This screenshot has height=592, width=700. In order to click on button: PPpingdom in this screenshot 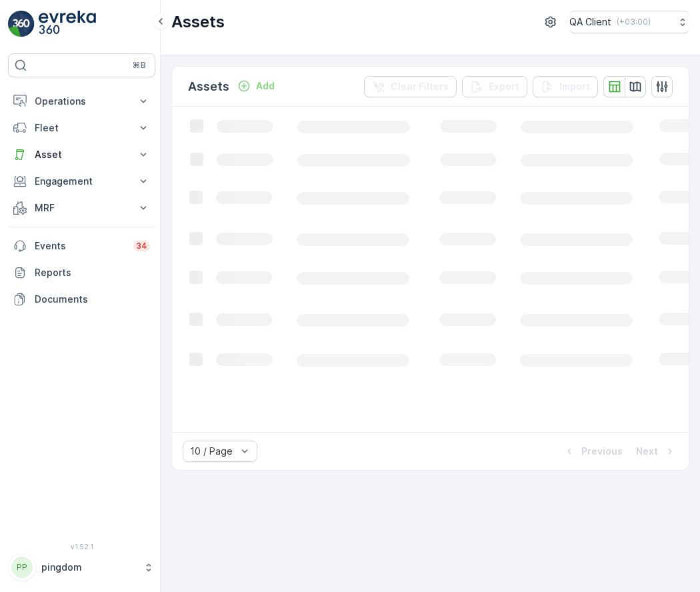, I will do `click(81, 568)`.